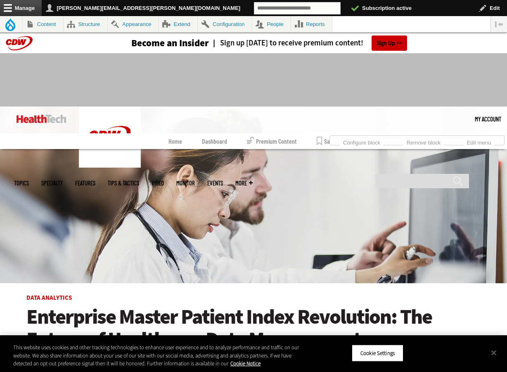  What do you see at coordinates (158, 183) in the screenshot?
I see `a: Video` at bounding box center [158, 183].